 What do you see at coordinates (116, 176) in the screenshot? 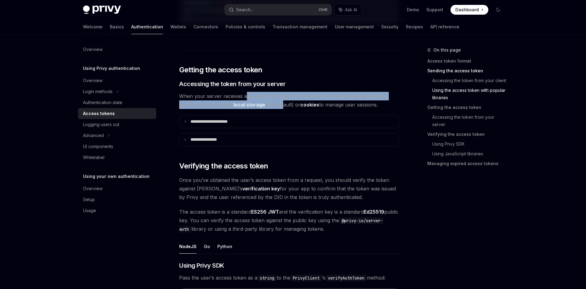
I see `h5: Using your own authentication` at bounding box center [116, 176].